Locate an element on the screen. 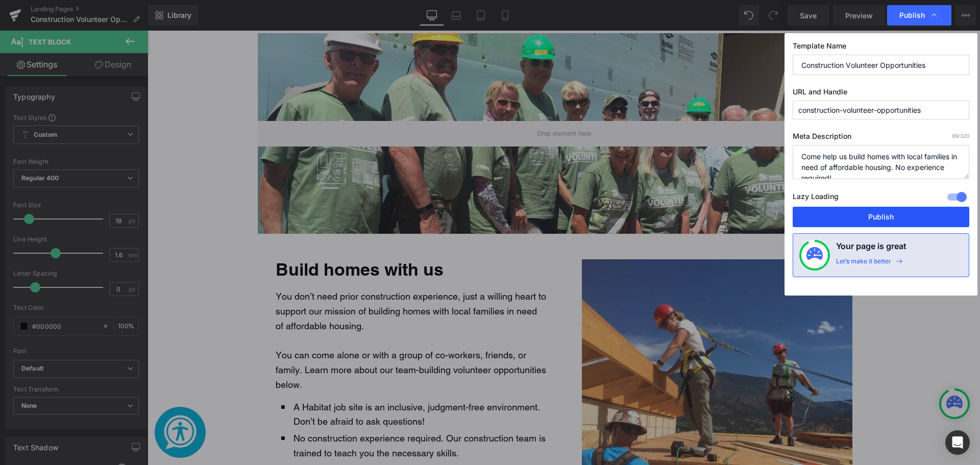 The width and height of the screenshot is (980, 465). h2: Build homes with us is located at coordinates (264, 238).